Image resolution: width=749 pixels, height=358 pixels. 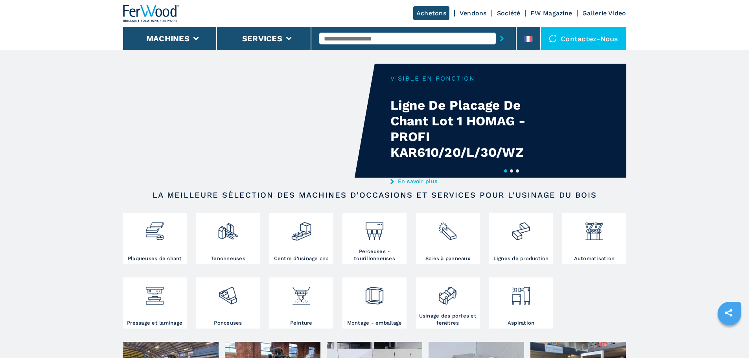 What do you see at coordinates (583, 39) in the screenshot?
I see `div: Contactez-nous` at bounding box center [583, 39].